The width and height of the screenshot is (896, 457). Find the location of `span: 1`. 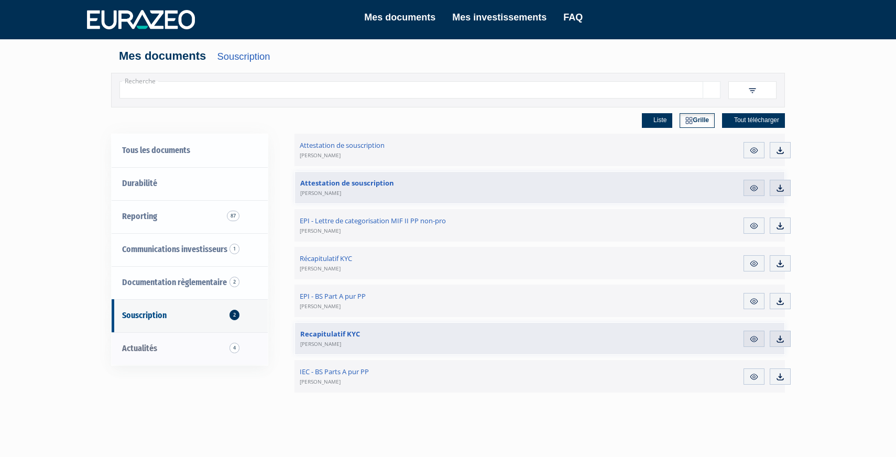

span: 1 is located at coordinates (235, 249).